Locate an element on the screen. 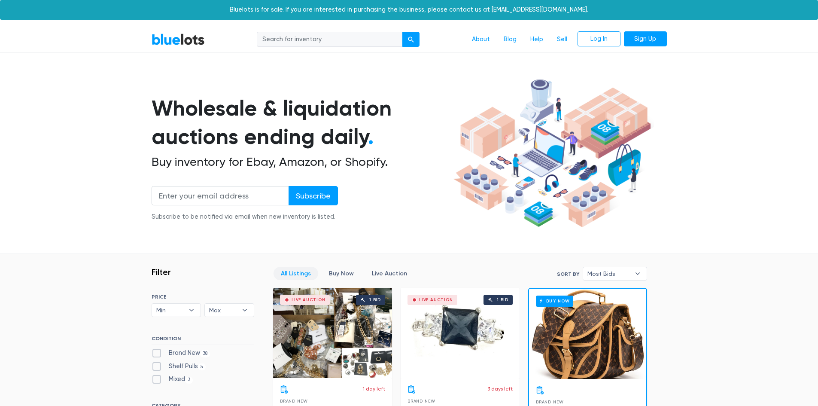  div: Subscribe to be notified via email when new inventory is listed. is located at coordinates (245, 217).